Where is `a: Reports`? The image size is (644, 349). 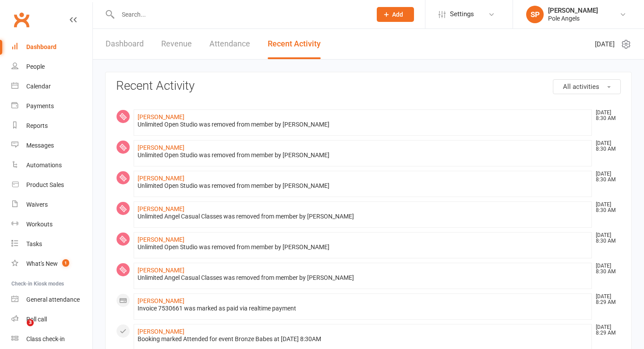 a: Reports is located at coordinates (52, 126).